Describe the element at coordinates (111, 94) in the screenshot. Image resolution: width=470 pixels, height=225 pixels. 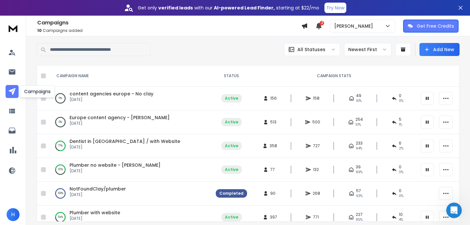
I see `a: content agencies europe - No clay` at that location.